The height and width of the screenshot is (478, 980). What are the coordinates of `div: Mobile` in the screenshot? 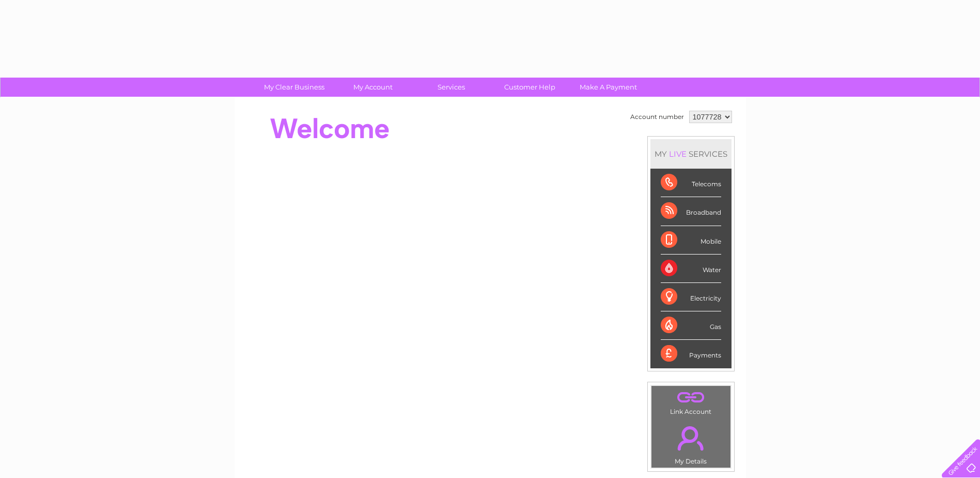 It's located at (691, 240).